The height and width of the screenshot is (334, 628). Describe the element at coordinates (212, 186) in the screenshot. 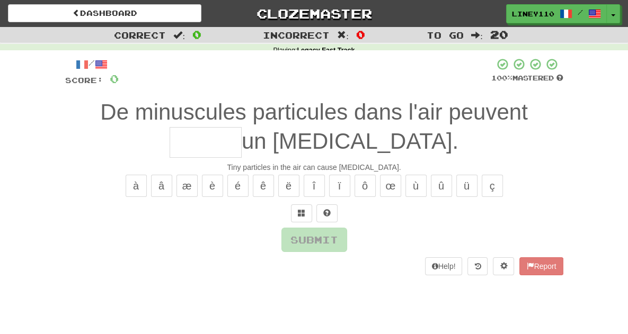

I see `button: è` at that location.